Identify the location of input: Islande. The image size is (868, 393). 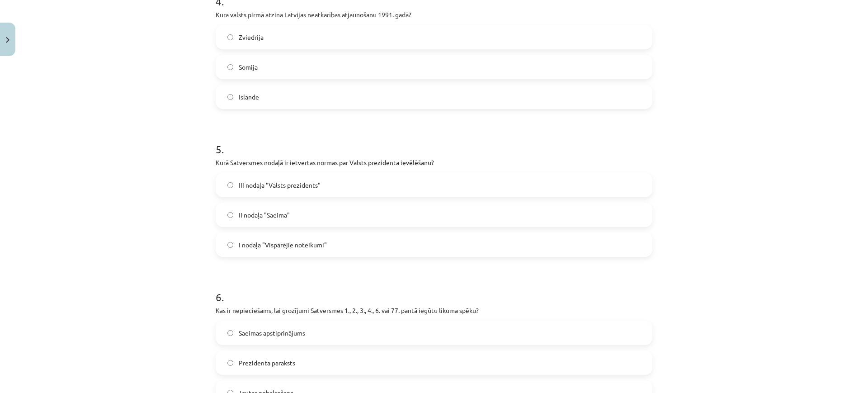
(230, 97).